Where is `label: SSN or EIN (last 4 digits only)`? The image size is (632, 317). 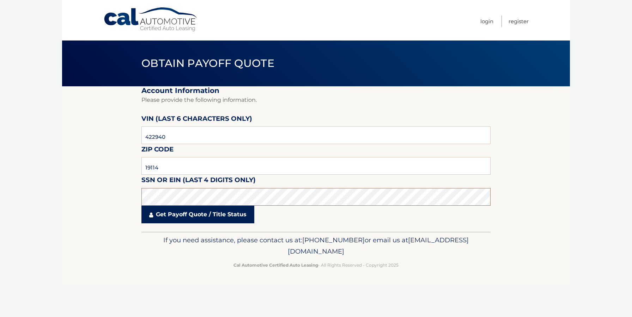
label: SSN or EIN (last 4 digits only) is located at coordinates (198, 181).